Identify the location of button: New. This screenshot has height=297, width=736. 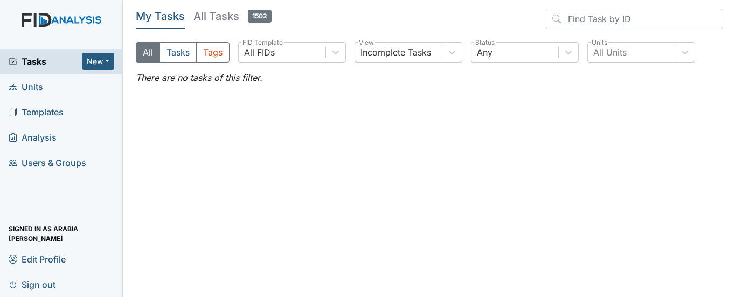
(98, 61).